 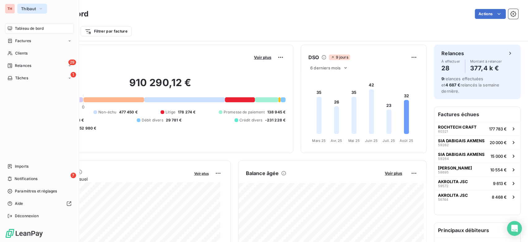 I want to click on span: 0, so click(x=83, y=107).